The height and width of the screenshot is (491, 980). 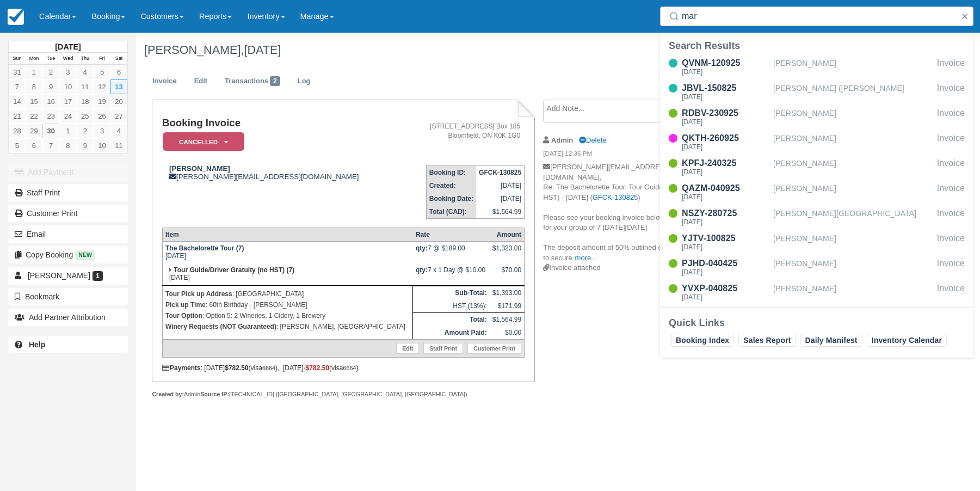 What do you see at coordinates (234, 270) in the screenshot?
I see `strong: Tour Guide/Driver Gratuity (no HST) (7)` at bounding box center [234, 270].